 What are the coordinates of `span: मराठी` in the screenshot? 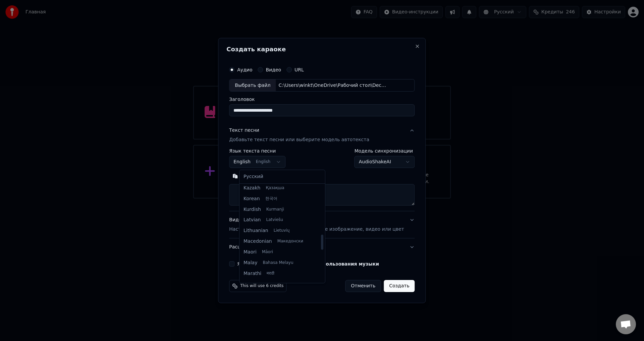 It's located at (271, 274).